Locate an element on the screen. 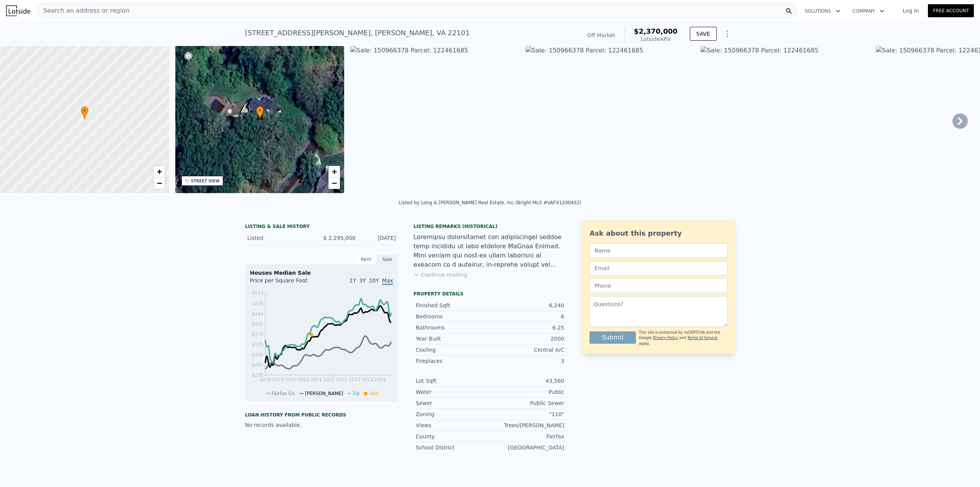 The image size is (980, 487). span: 3Y is located at coordinates (363, 280).